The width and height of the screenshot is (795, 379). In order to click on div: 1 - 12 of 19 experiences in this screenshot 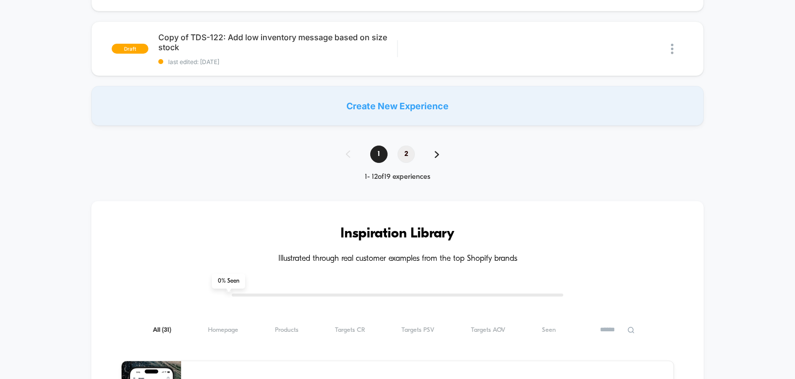, I will do `click(398, 177)`.